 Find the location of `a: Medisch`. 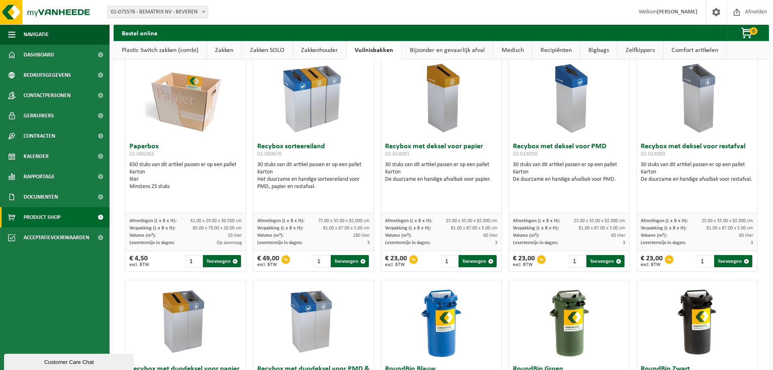

a: Medisch is located at coordinates (513, 50).